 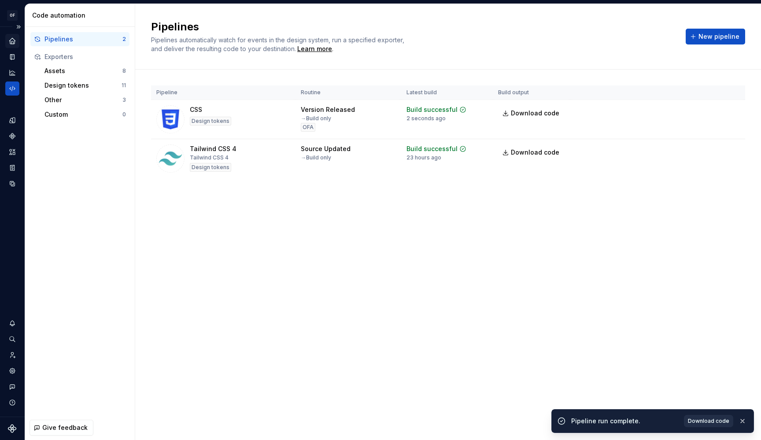 What do you see at coordinates (124, 85) in the screenshot?
I see `div: 11` at bounding box center [124, 85].